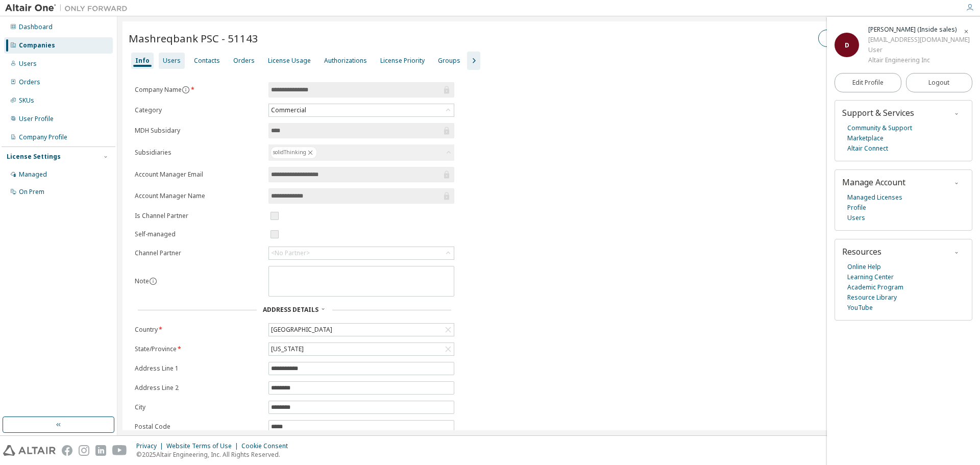  Describe the element at coordinates (151, 446) in the screenshot. I see `div: Privacy` at that location.